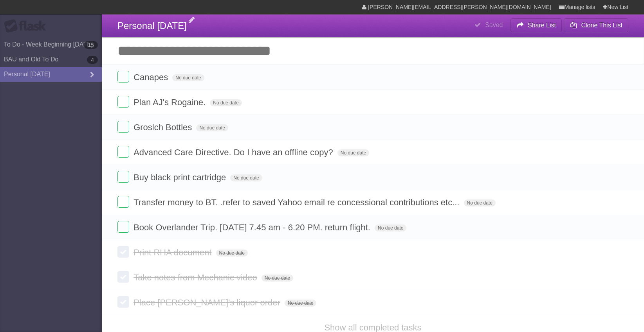 This screenshot has height=332, width=644. I want to click on b: Clone This List, so click(602, 25).